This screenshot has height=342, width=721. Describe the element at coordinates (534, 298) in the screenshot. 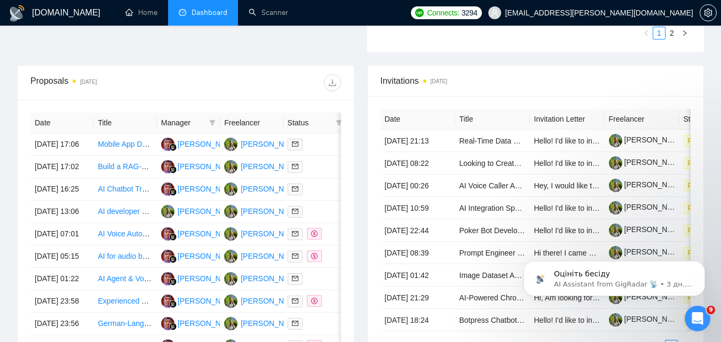

I see `a: AI-Powered Chrome Extension Development` at that location.